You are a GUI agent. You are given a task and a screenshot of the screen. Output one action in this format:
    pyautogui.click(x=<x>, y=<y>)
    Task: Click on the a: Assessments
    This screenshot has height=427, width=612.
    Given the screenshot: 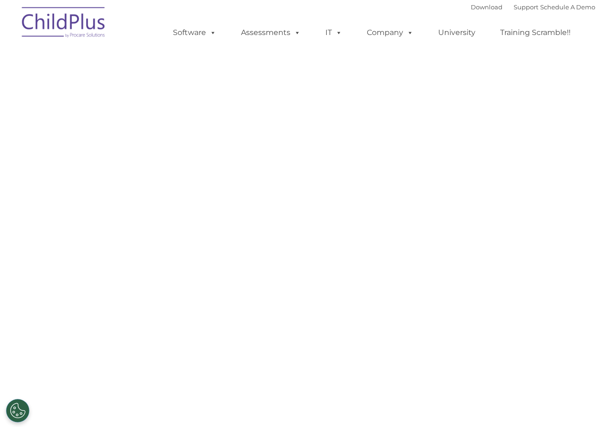 What is the action you would take?
    pyautogui.click(x=271, y=33)
    